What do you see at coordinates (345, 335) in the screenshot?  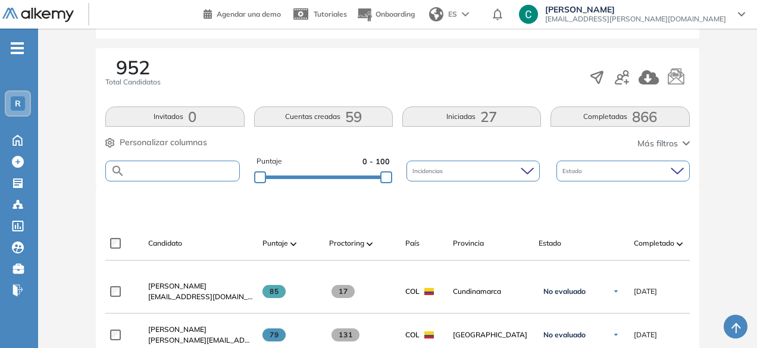 I see `span: 131` at bounding box center [345, 335].